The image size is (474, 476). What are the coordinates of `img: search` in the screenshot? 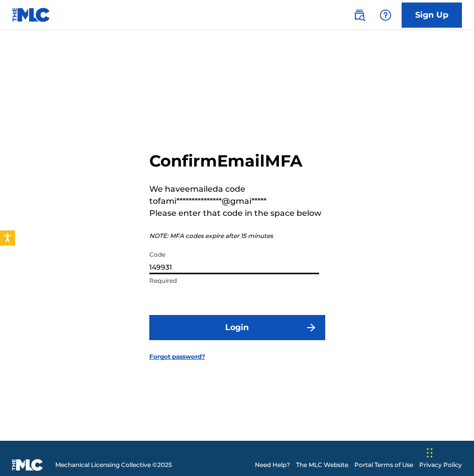 It's located at (360, 15).